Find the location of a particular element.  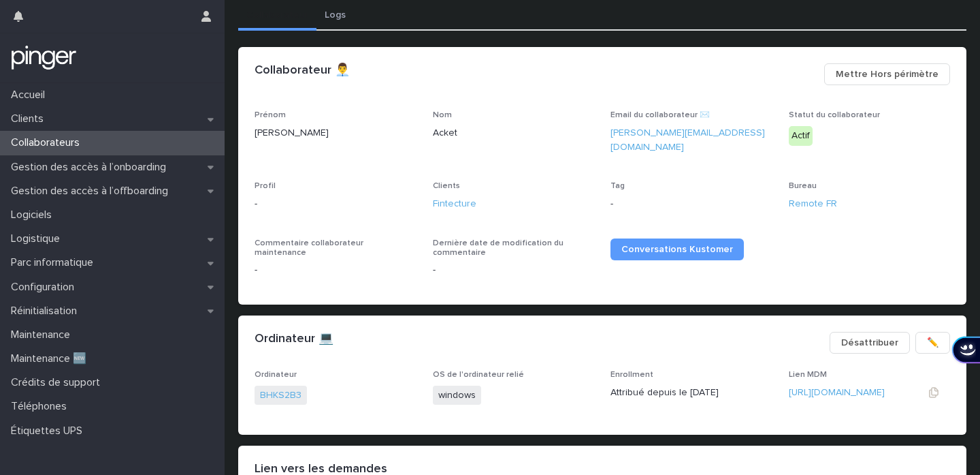

div: Actif is located at coordinates (800, 135).